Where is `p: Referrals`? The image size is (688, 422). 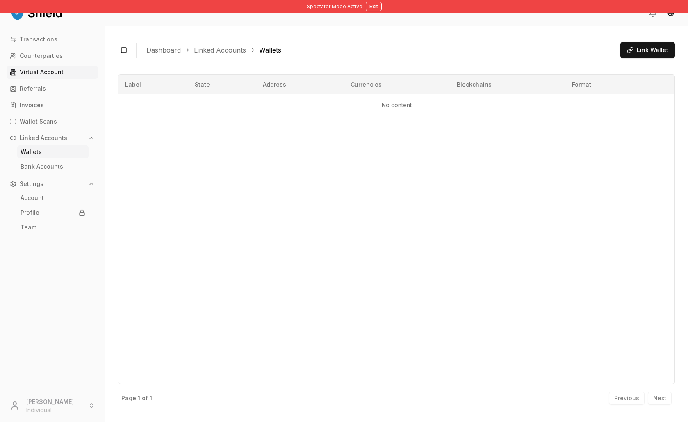 p: Referrals is located at coordinates (33, 89).